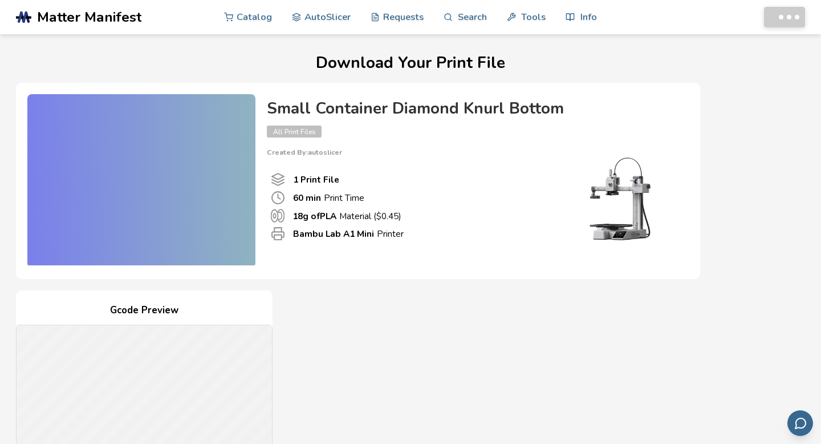 This screenshot has width=821, height=444. What do you see at coordinates (800, 423) in the screenshot?
I see `button: Send feedback via email` at bounding box center [800, 423].